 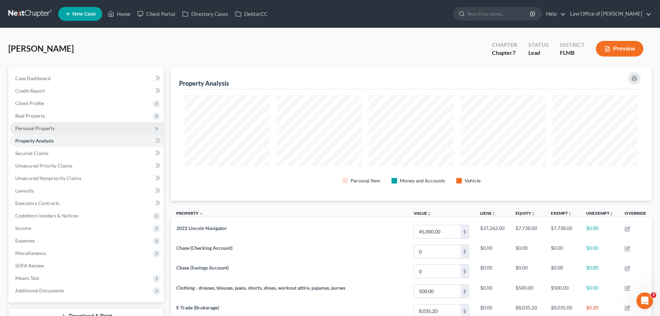 What do you see at coordinates (87, 166) in the screenshot?
I see `a: Unsecured Priority Claims` at bounding box center [87, 166].